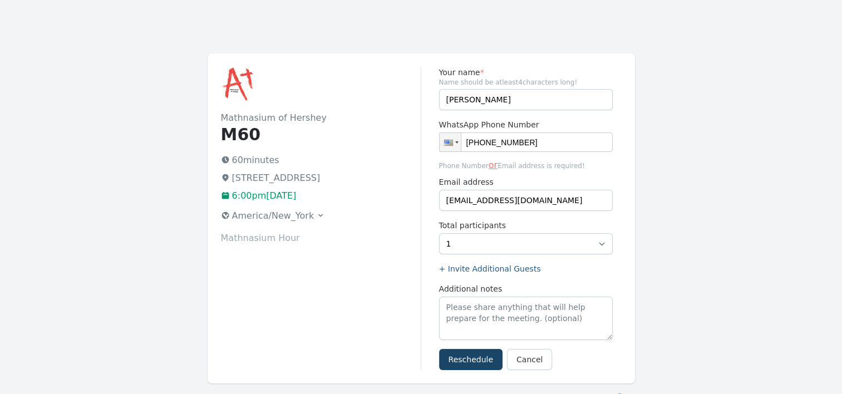  Describe the element at coordinates (526, 289) in the screenshot. I see `label: Additional notes` at that location.